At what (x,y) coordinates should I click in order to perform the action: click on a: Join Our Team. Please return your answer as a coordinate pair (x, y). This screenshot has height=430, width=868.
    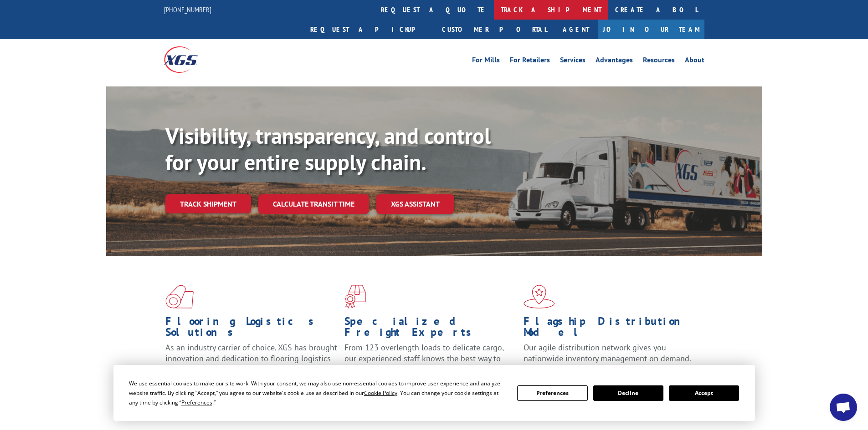
    Looking at the image, I should click on (651, 29).